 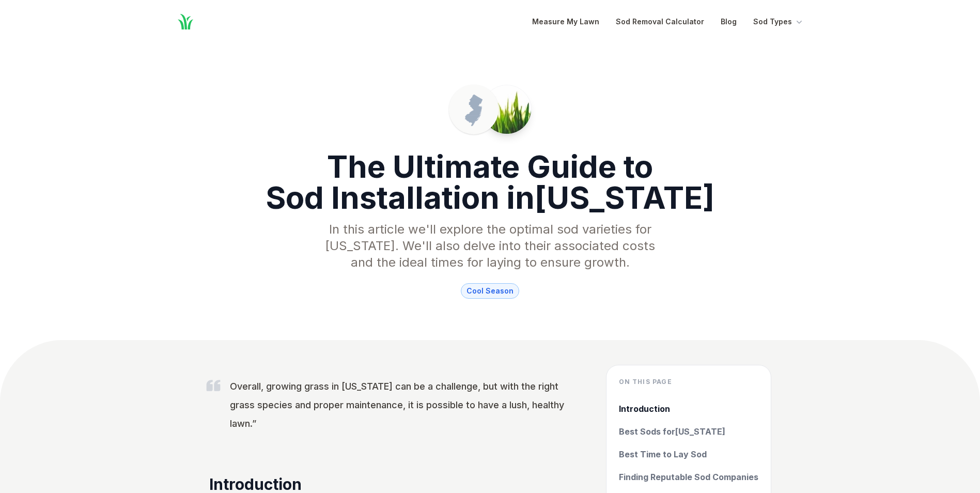 What do you see at coordinates (507, 110) in the screenshot?
I see `img: Picture of a patch of sod in New Jersey` at bounding box center [507, 110].